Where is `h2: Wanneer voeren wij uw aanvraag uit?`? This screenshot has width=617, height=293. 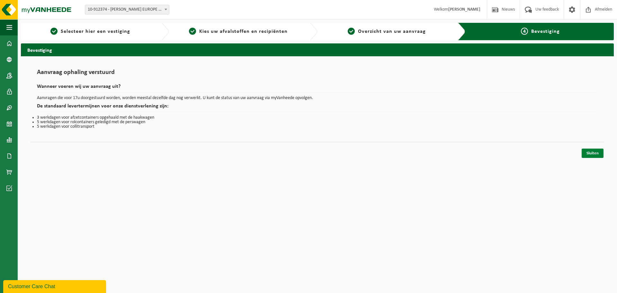
h2: Wanneer voeren wij uw aanvraag uit? is located at coordinates (317, 88).